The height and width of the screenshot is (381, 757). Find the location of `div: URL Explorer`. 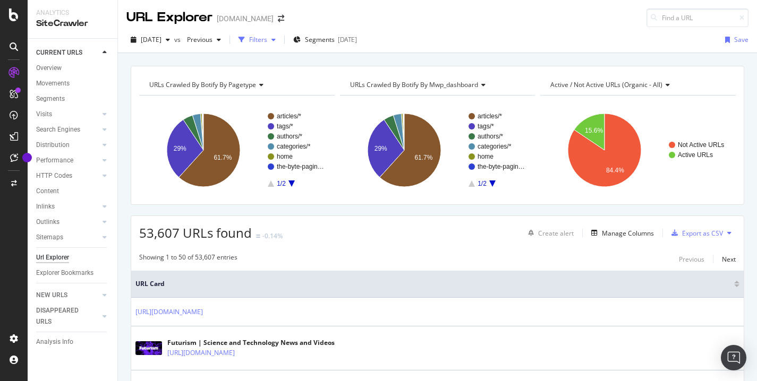

div: URL Explorer is located at coordinates (169, 18).